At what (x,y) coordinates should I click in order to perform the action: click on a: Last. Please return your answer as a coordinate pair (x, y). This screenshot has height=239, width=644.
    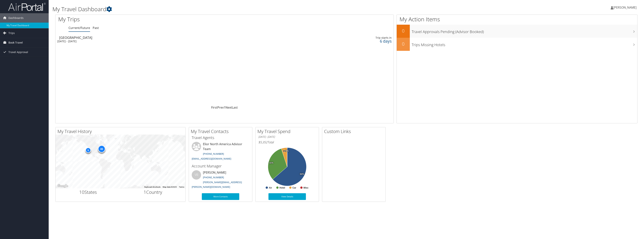
    Looking at the image, I should click on (235, 108).